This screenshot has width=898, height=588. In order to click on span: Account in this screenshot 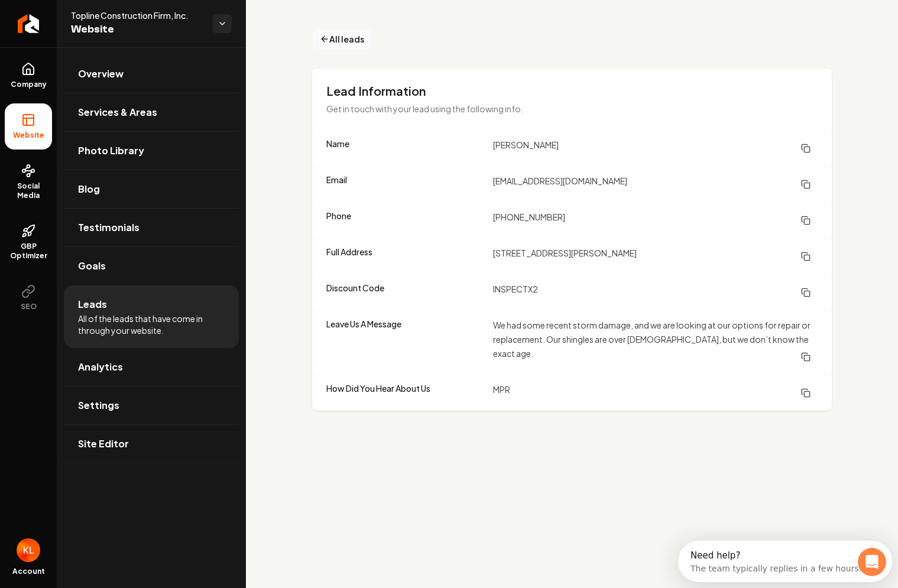, I will do `click(28, 571)`.